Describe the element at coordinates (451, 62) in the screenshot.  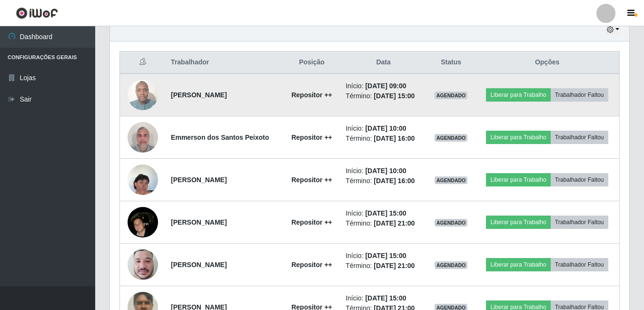
I see `th: Status` at that location.